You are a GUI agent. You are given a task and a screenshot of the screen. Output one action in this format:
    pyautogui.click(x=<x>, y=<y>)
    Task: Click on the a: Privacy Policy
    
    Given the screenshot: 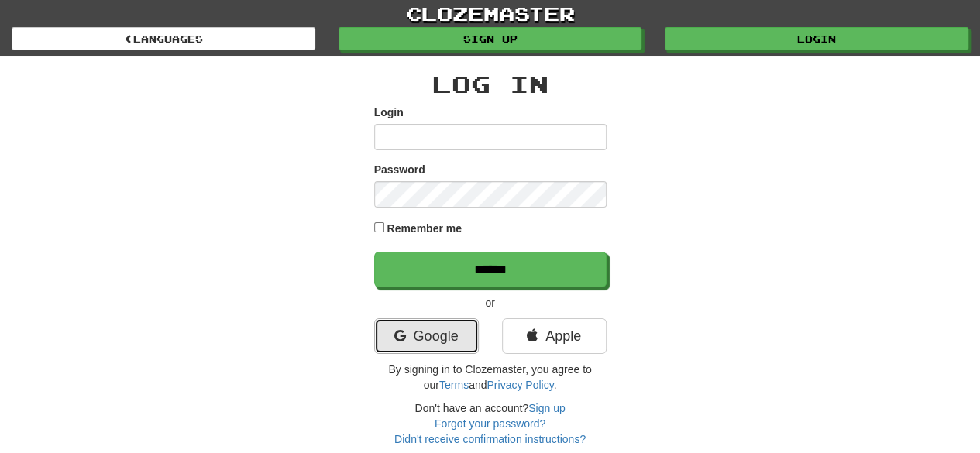 What is the action you would take?
    pyautogui.click(x=520, y=385)
    